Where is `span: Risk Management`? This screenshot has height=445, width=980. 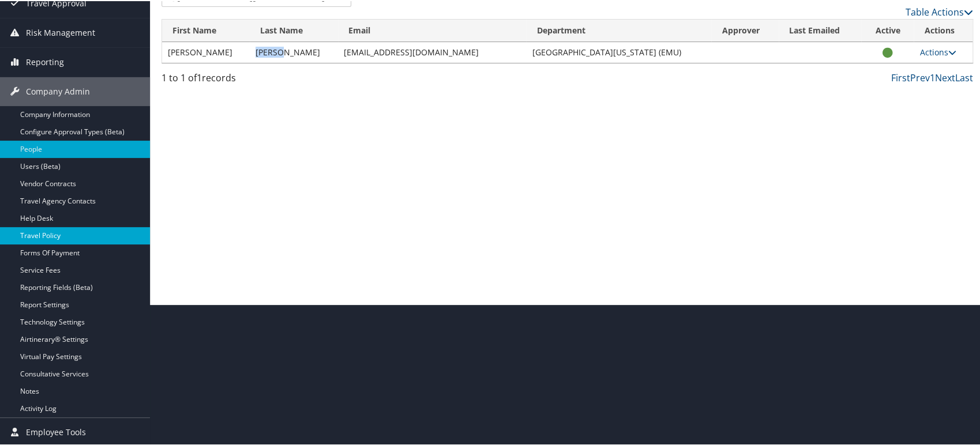
span: Risk Management is located at coordinates (61, 32).